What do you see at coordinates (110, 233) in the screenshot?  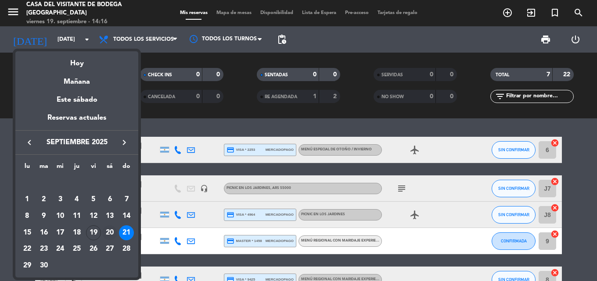 I see `td: 20 de septiembre de 2025` at bounding box center [110, 233].